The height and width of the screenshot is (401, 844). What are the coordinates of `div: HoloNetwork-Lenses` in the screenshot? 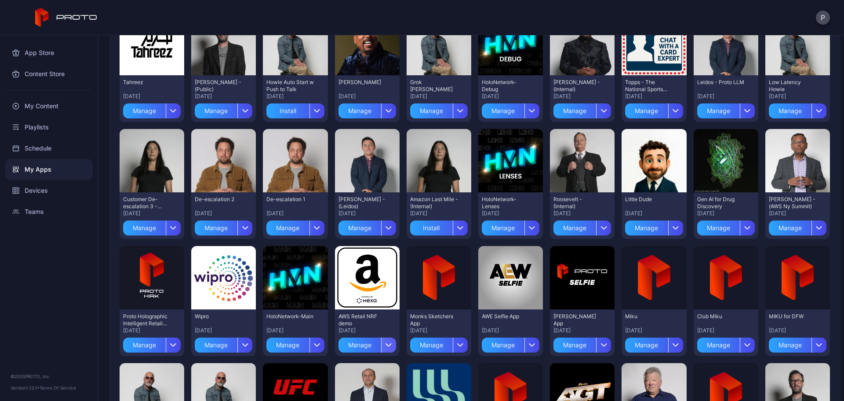 It's located at (506, 203).